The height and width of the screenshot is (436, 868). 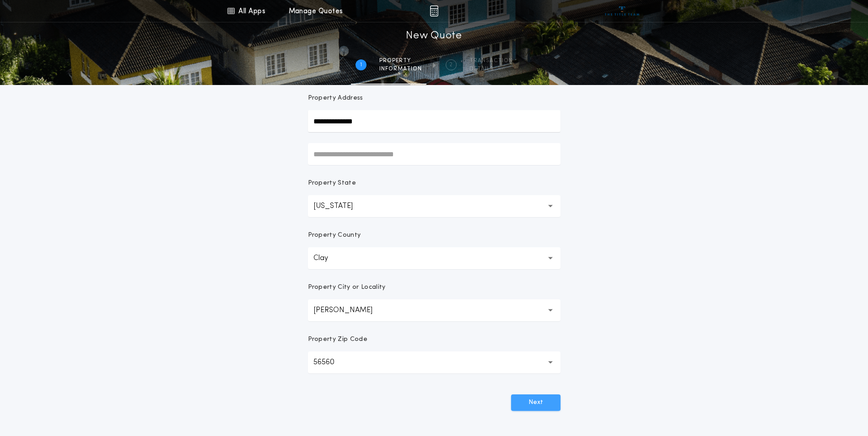 I want to click on img: img, so click(x=434, y=11).